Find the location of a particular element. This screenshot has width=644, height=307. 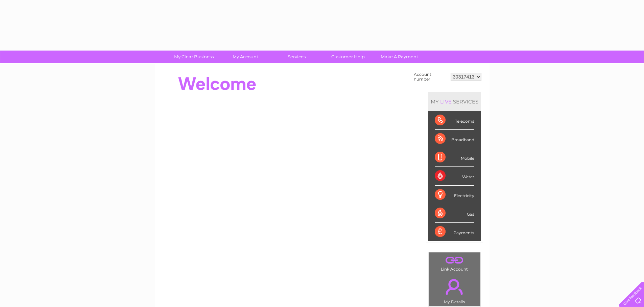

a: My Clear Business is located at coordinates (194, 56).